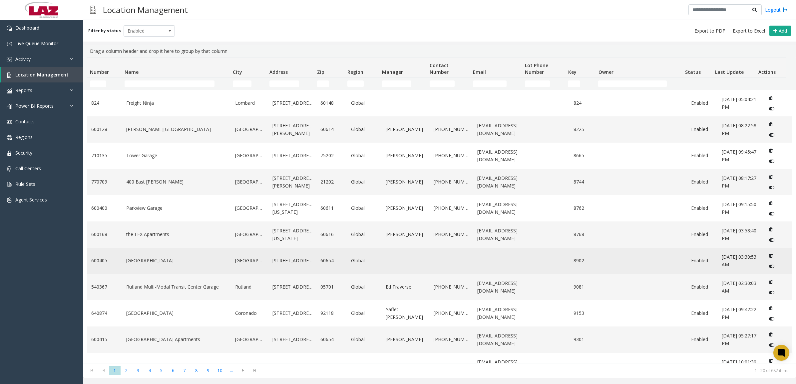  What do you see at coordinates (605, 72) in the screenshot?
I see `span: Owner` at bounding box center [605, 72].